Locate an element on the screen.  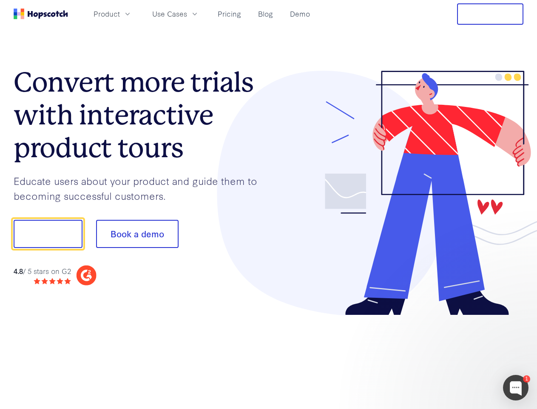
span: Product is located at coordinates (107, 14).